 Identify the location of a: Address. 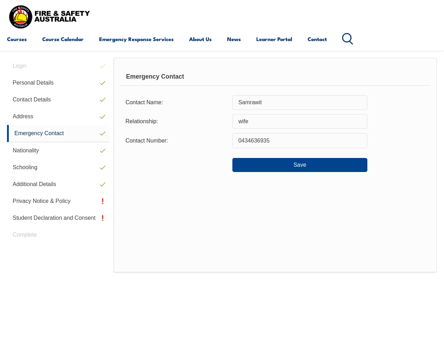
(58, 117).